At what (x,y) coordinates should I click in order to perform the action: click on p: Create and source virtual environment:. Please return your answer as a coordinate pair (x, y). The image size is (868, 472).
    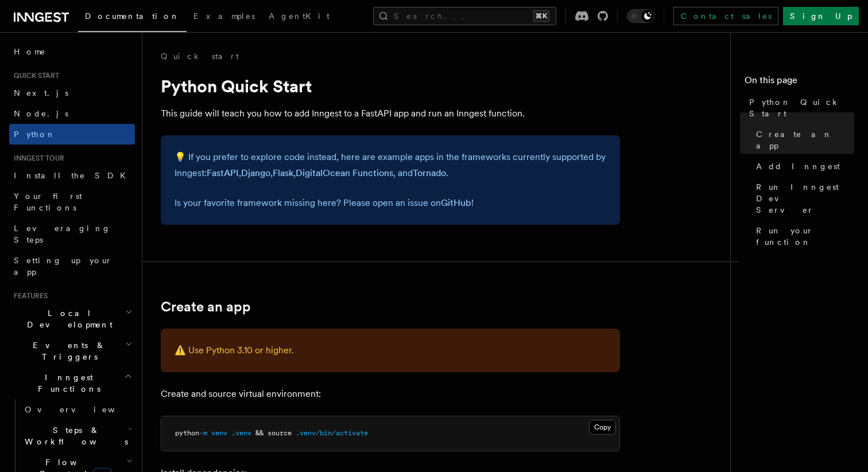
    Looking at the image, I should click on (391, 394).